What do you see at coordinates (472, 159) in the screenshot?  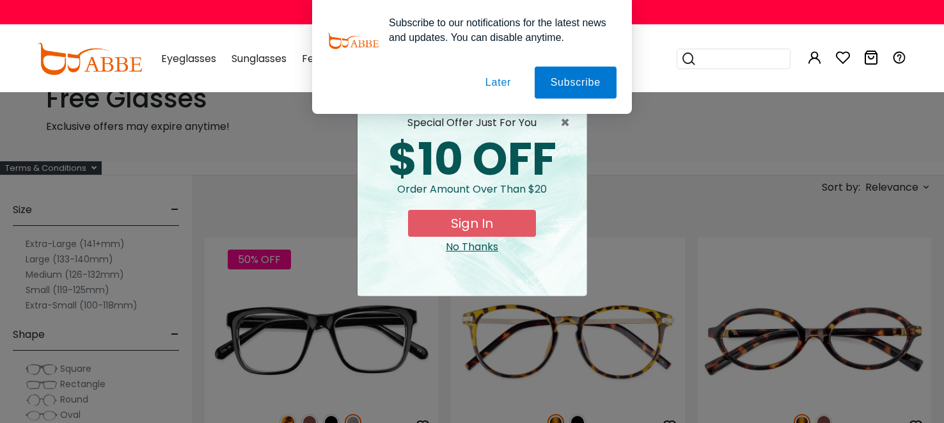 I see `div: $10 OFF` at bounding box center [472, 159].